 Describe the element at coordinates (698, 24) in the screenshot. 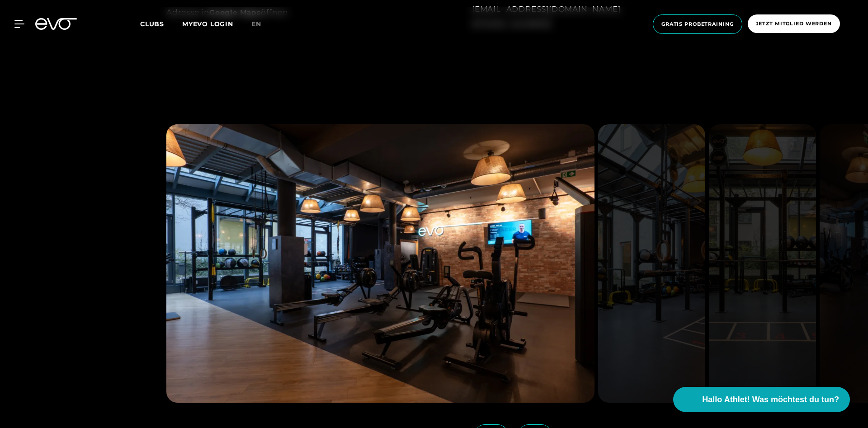

I see `span: Gratis Probetraining` at that location.